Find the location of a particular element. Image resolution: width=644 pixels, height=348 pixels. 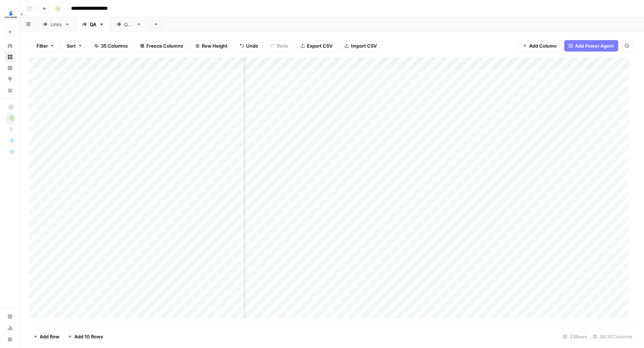

a: QA is located at coordinates (93, 24).